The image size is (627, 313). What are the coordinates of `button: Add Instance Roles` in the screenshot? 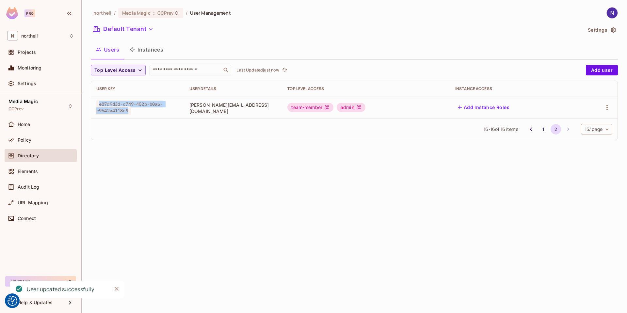 It's located at (484, 108).